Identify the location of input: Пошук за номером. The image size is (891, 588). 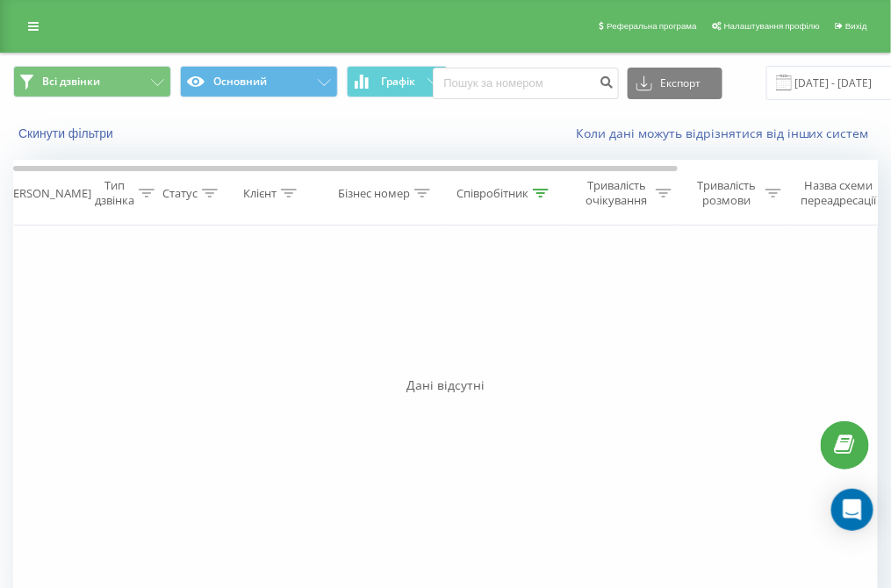
(526, 83).